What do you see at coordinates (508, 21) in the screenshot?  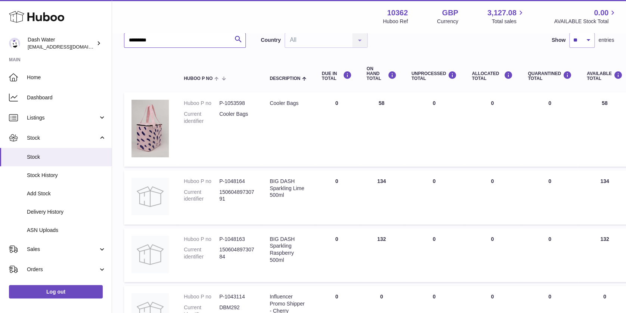 I see `span: Total sales` at bounding box center [508, 21].